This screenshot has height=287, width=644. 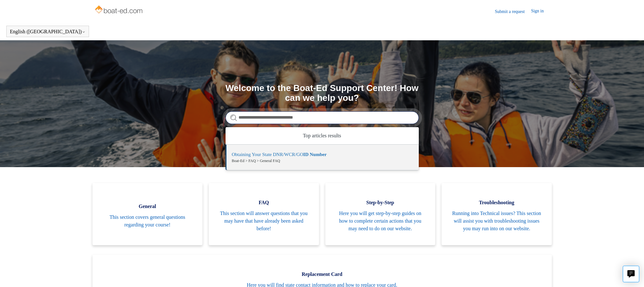 I want to click on span: Troubleshooting, so click(x=497, y=203).